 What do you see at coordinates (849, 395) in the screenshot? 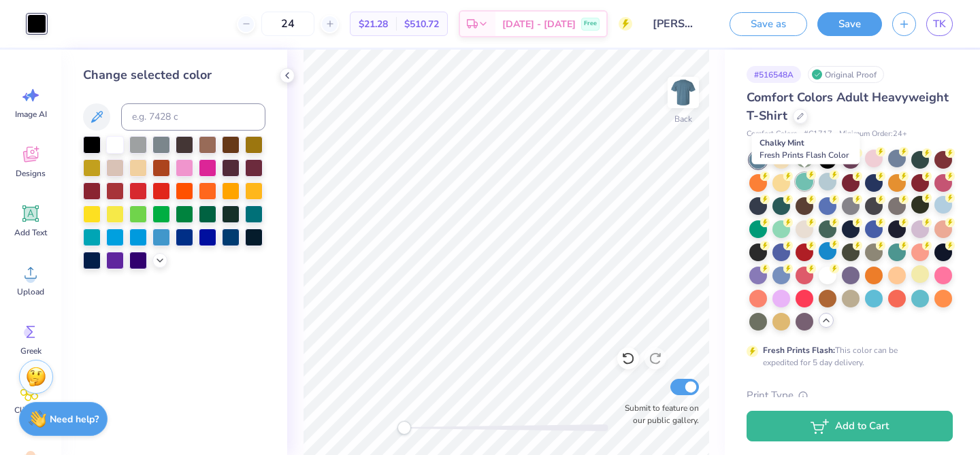
I see `div: Print Type` at bounding box center [849, 395].